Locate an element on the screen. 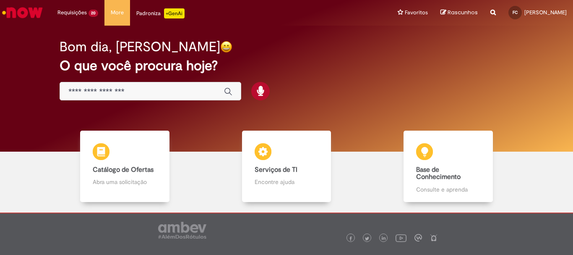 This screenshot has width=573, height=255. p: +GenAi is located at coordinates (174, 13).